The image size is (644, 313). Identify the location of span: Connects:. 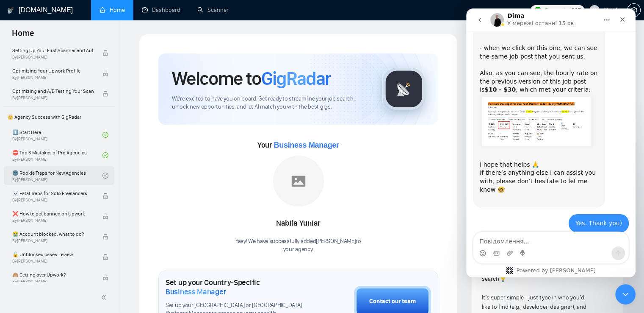
(557, 10).